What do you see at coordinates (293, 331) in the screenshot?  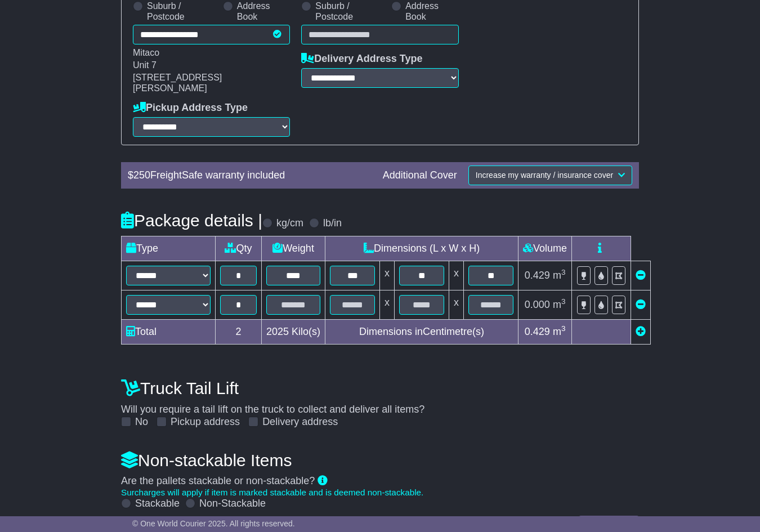 I see `td: Kilo(s)` at bounding box center [293, 331].